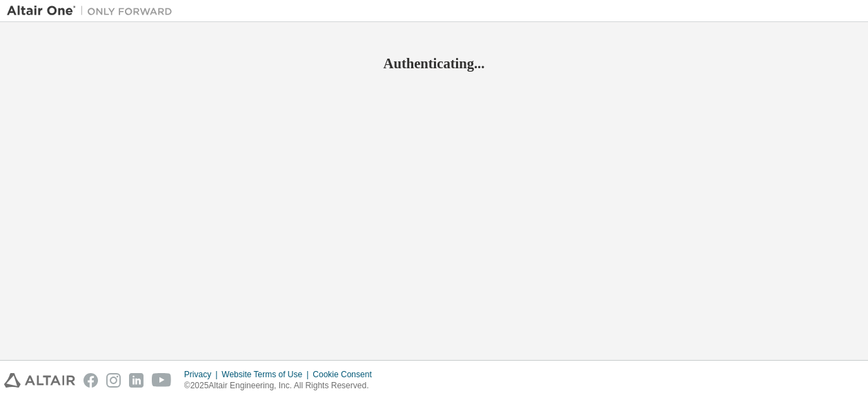 This screenshot has height=400, width=868. Describe the element at coordinates (113, 381) in the screenshot. I see `img: instagram.svg` at that location.